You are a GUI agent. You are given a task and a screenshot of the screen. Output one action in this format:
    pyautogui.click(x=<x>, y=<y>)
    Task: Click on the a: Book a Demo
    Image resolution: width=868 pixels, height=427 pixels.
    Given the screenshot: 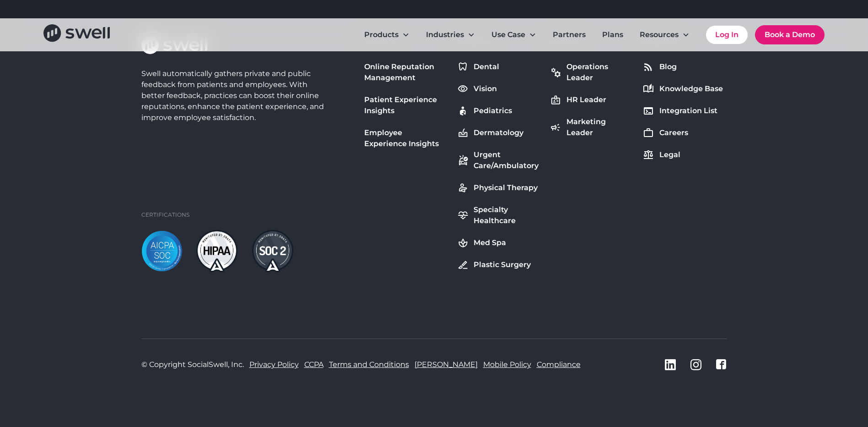 What is the action you would take?
    pyautogui.click(x=789, y=35)
    